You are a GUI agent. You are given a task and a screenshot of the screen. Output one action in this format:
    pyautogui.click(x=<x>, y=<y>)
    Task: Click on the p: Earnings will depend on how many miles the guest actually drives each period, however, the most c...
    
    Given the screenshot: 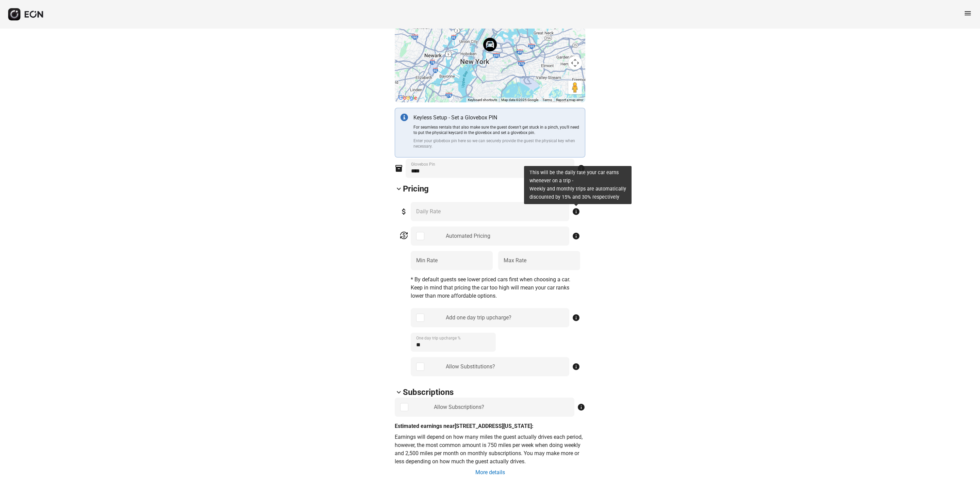 What is the action you would take?
    pyautogui.click(x=490, y=449)
    